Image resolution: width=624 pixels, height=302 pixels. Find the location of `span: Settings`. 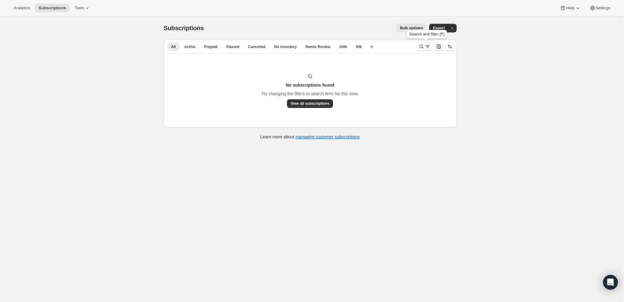

span: Settings is located at coordinates (603, 8).